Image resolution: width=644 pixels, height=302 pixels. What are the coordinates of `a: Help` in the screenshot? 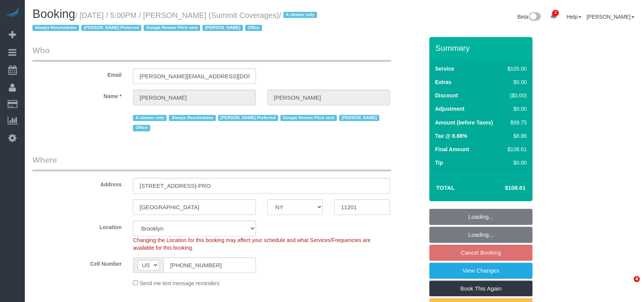 It's located at (574, 17).